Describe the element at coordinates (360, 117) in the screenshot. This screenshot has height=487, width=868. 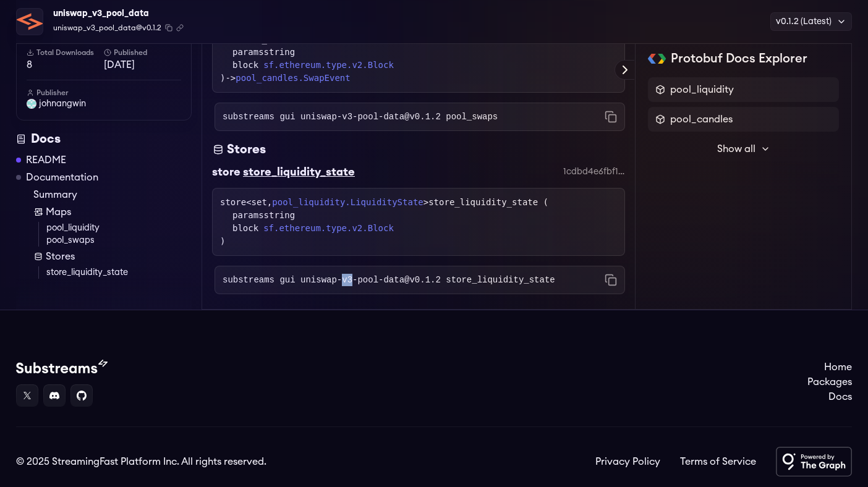
I see `code: substreams gui uniswap-v3-pool-data@v0.1.2 pool_swaps` at that location.